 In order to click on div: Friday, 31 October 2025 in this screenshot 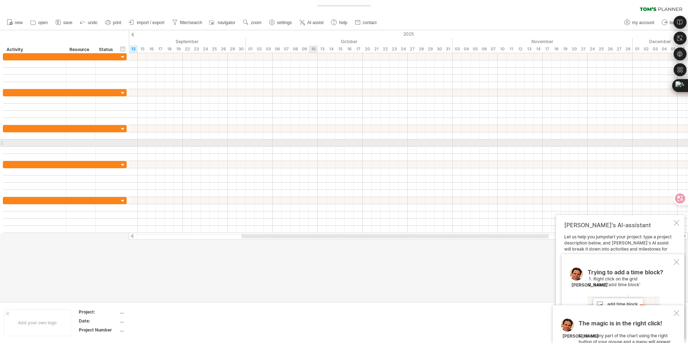, I will do `click(448, 49)`.